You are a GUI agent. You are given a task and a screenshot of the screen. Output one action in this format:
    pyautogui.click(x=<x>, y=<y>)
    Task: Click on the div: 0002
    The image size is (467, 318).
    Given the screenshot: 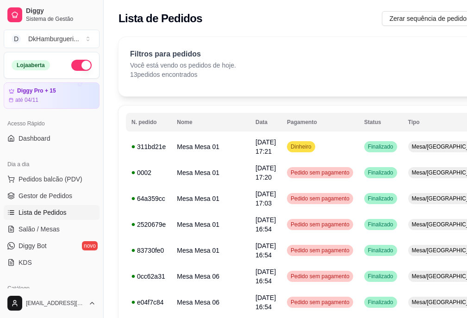 What is the action you would take?
    pyautogui.click(x=148, y=173)
    